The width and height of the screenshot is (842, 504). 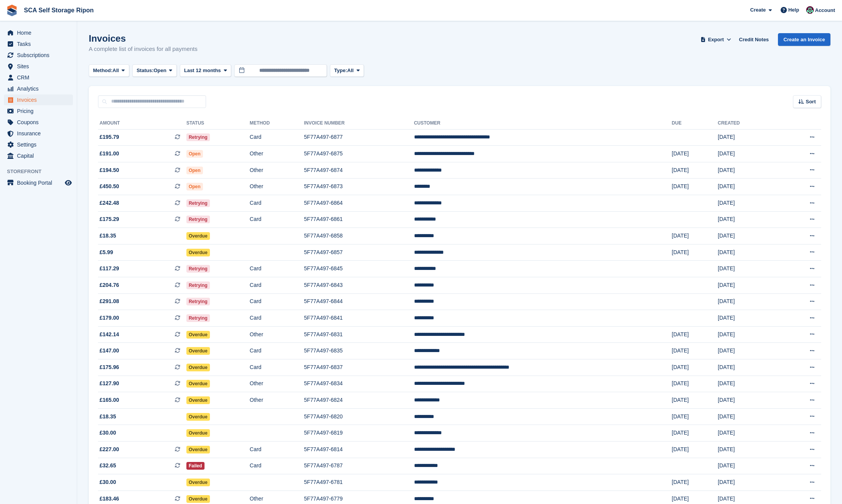 I want to click on th: Invoice Number, so click(x=359, y=123).